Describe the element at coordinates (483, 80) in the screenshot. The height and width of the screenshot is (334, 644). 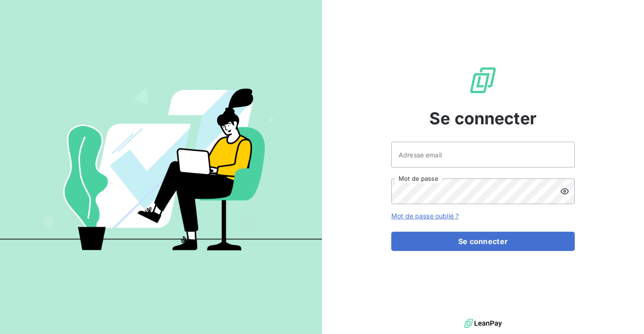
I see `img: Logo LeanPay` at that location.